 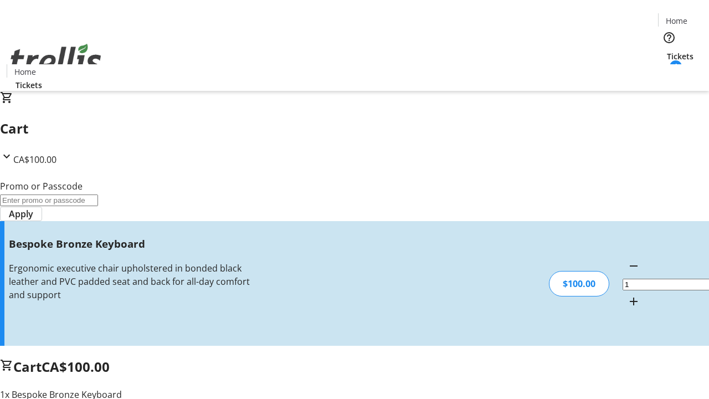 What do you see at coordinates (130, 281) in the screenshot?
I see `div: Ergonomic executive chair upholstered in bonded black leather and PVC padded seat and back for al...` at bounding box center [130, 281].